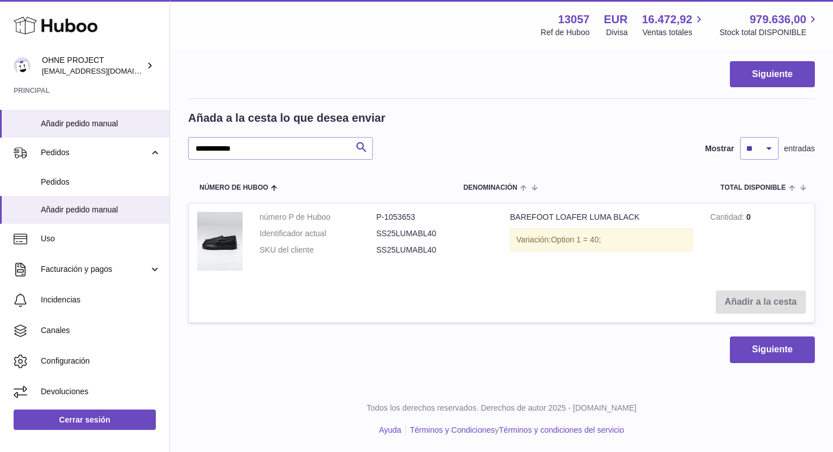 The width and height of the screenshot is (833, 452). Describe the element at coordinates (752, 187) in the screenshot. I see `span: Total DISPONIBLE` at that location.